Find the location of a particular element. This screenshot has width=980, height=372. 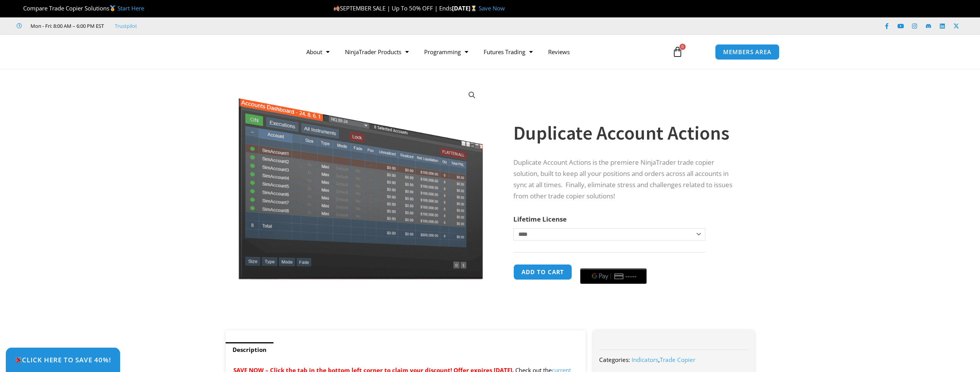

a: About is located at coordinates (318, 51).